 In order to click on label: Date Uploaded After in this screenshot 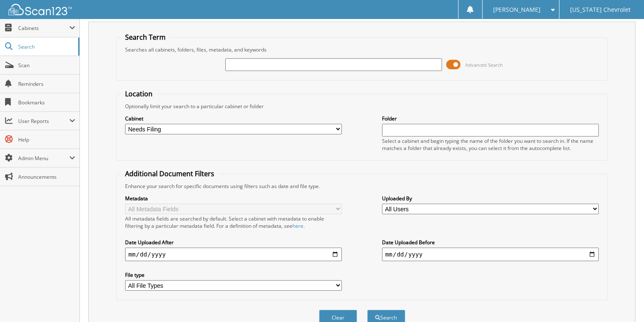, I will do `click(233, 242)`.